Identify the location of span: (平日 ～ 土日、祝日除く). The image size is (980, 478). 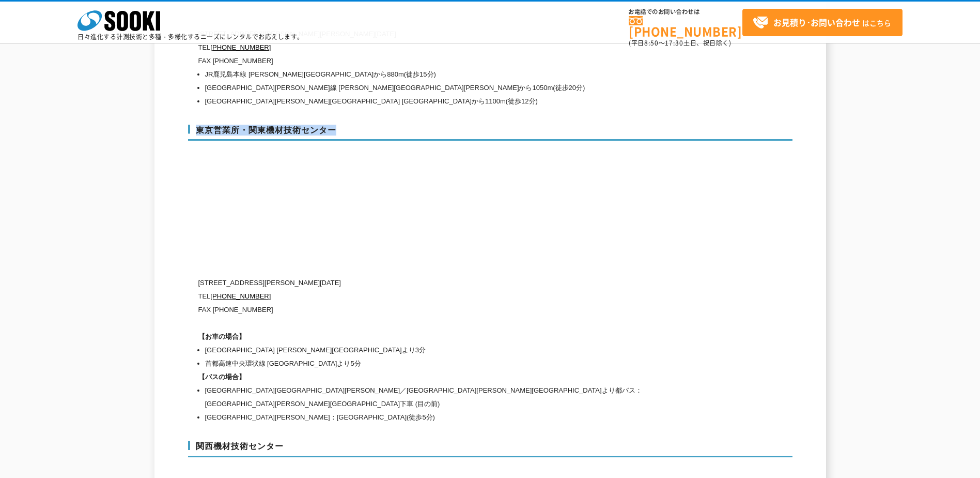
(680, 43).